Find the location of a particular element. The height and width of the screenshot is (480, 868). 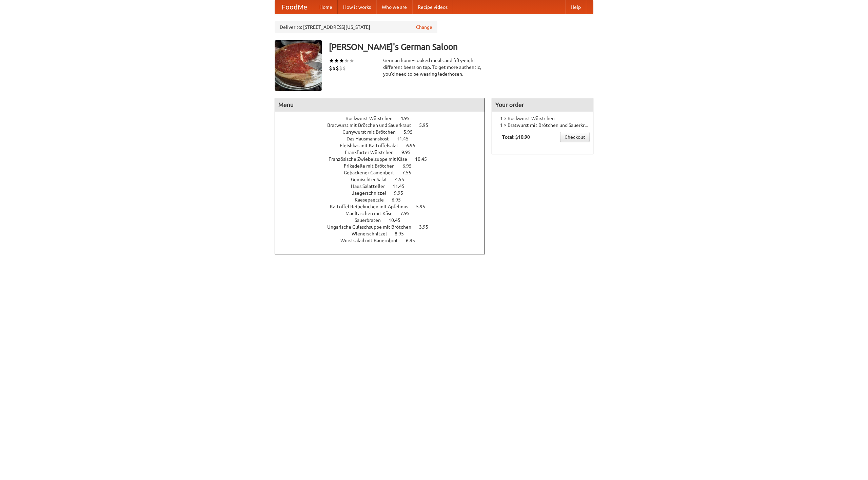

a: Wienerschnitzel 8.95 is located at coordinates (384, 234).